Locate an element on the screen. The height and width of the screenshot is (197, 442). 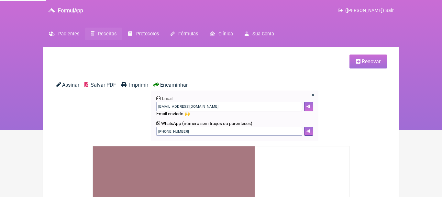
a: Clínica is located at coordinates (222, 34).